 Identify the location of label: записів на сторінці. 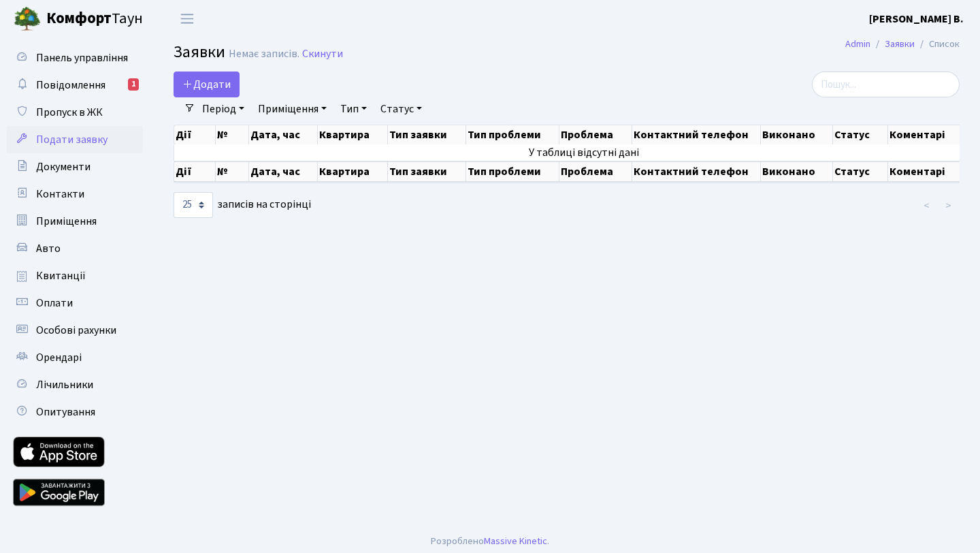
(242, 205).